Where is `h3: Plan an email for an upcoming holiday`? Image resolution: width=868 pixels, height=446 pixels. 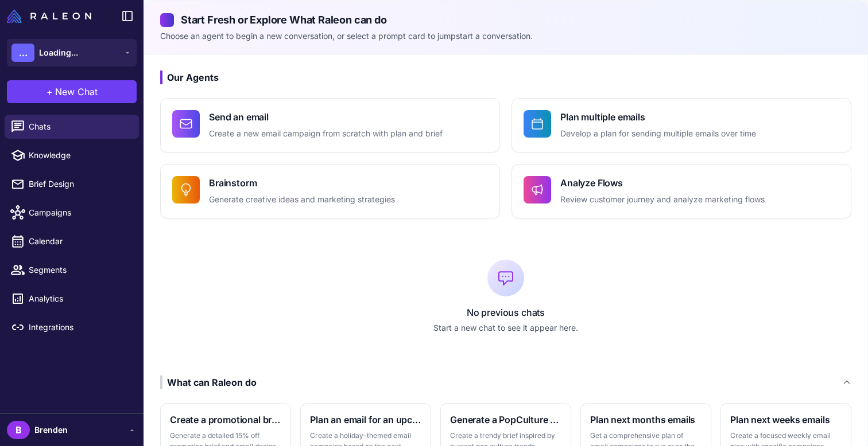
h3: Plan an email for an upcoming holiday is located at coordinates (366, 420).